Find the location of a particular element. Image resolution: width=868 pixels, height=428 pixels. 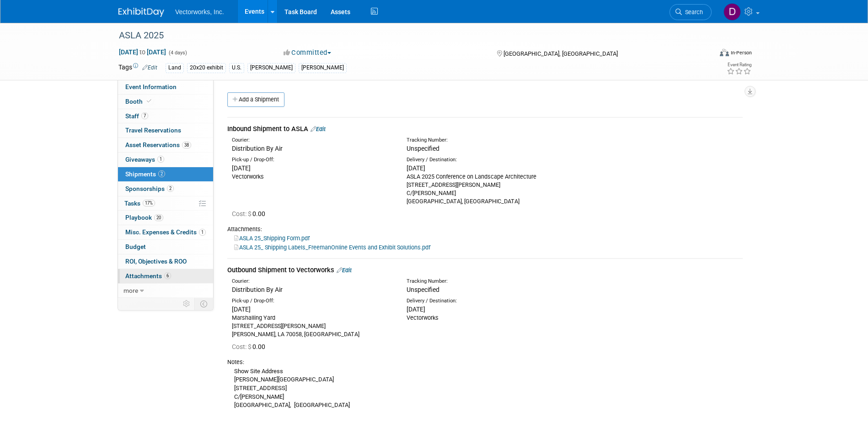

span: Asset Reservations is located at coordinates (158, 145).